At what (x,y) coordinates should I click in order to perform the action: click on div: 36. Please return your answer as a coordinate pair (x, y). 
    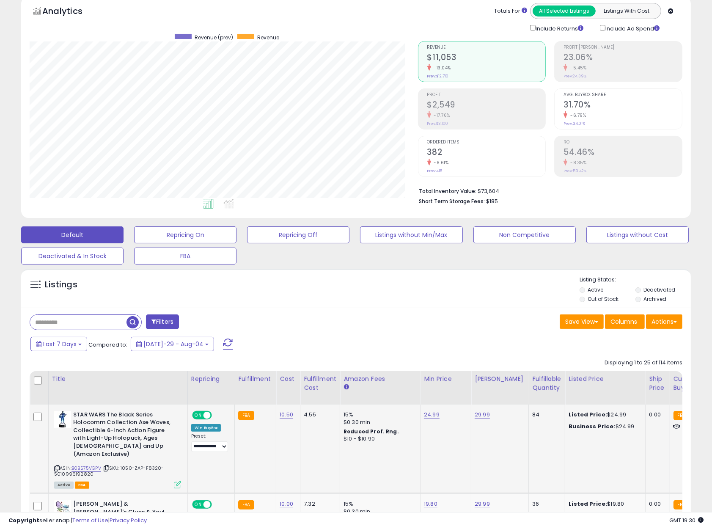
    Looking at the image, I should click on (545, 504).